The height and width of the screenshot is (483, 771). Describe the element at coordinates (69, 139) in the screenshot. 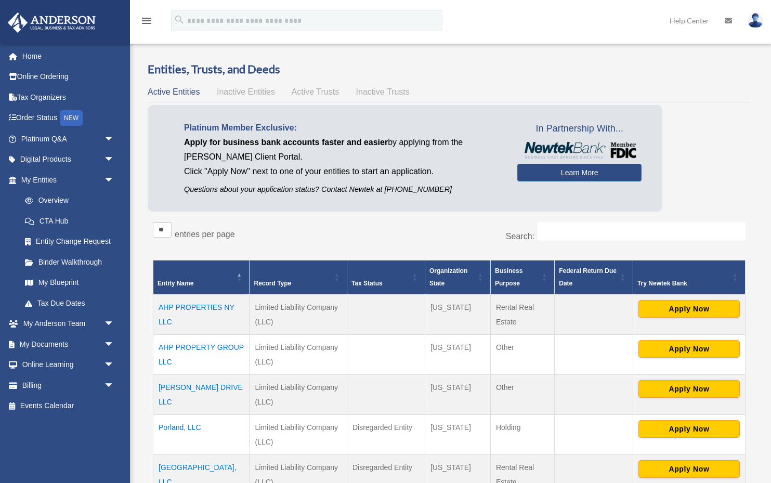

I see `a: Platinum Q&Aarrow_drop_down` at that location.